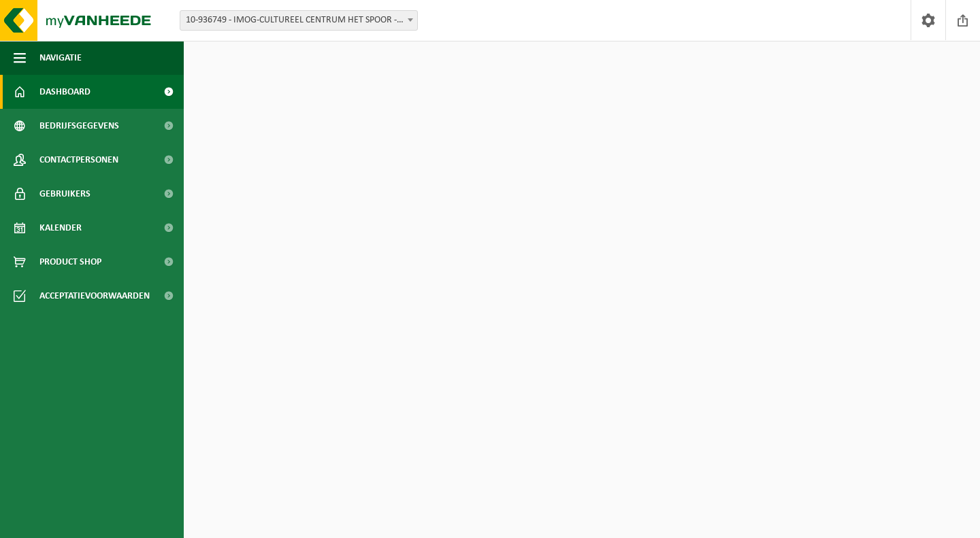 This screenshot has height=538, width=980. I want to click on span: Product Shop, so click(70, 262).